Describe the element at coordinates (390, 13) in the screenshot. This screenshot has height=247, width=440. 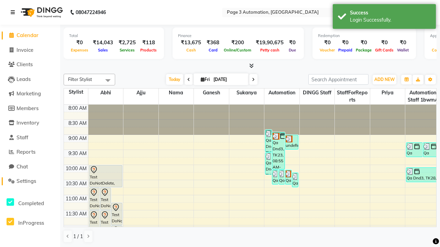
I see `div: Success` at that location.